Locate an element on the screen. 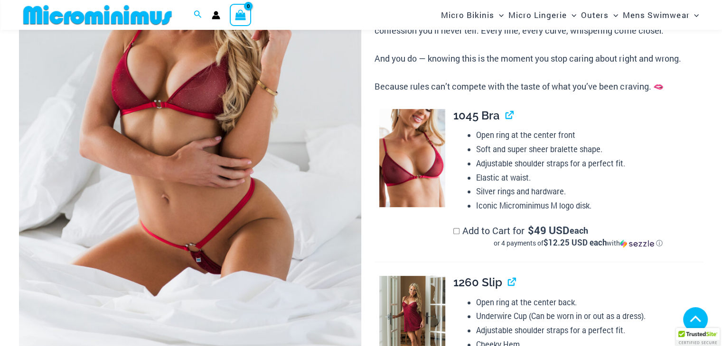 The image size is (722, 346). li: Soft and super sheer bralette shape. is located at coordinates (589, 149).